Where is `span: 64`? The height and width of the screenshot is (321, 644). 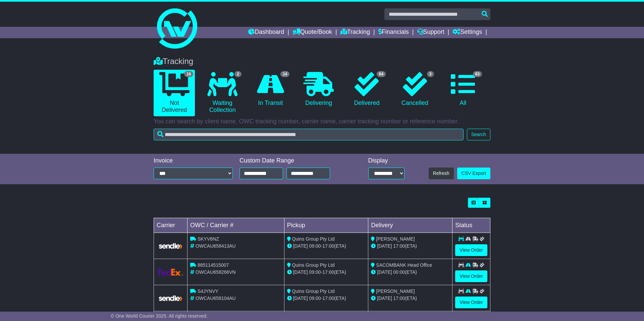 span: 64 is located at coordinates (381, 74).